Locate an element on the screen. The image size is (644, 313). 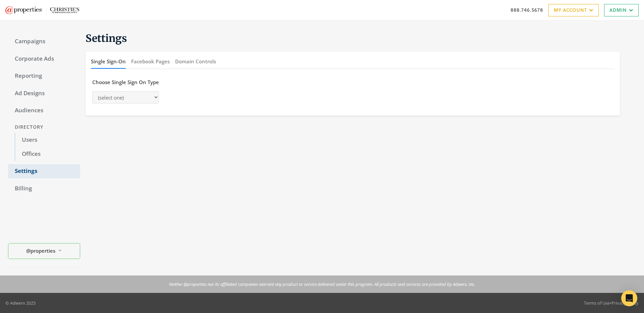
button: Domain Controls is located at coordinates (195, 61).